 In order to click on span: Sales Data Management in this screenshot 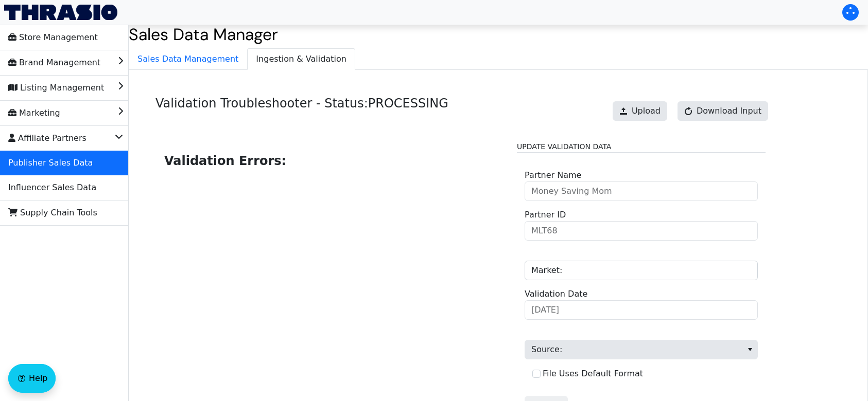, I will do `click(188, 59)`.